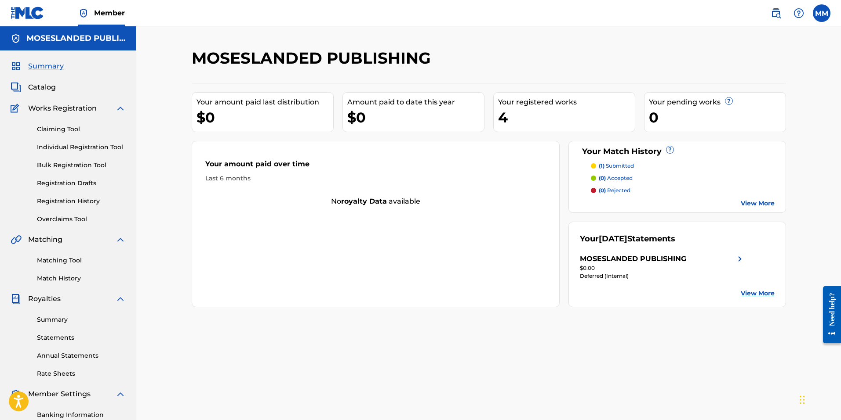 The image size is (841, 420). I want to click on span: Royalties, so click(44, 299).